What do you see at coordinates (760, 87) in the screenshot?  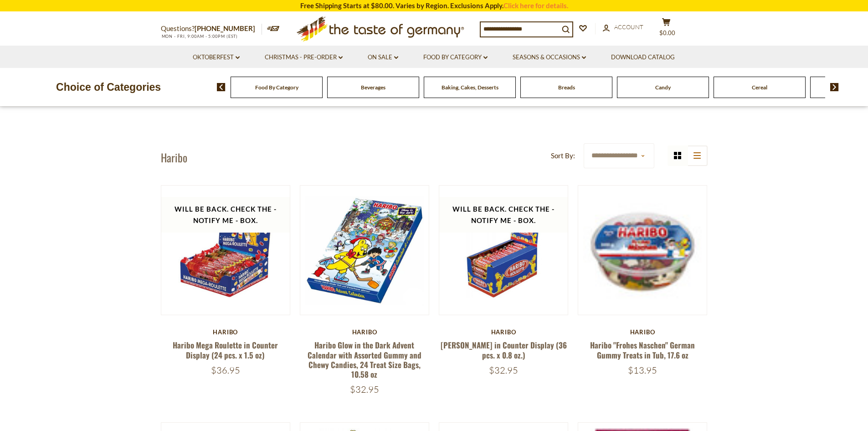 I see `a: Cereal` at bounding box center [760, 87].